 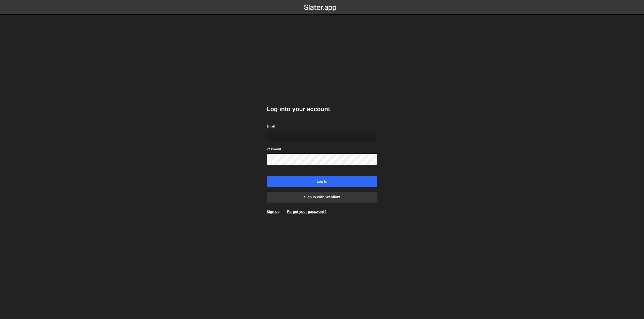 I want to click on input: Log in, so click(x=322, y=181).